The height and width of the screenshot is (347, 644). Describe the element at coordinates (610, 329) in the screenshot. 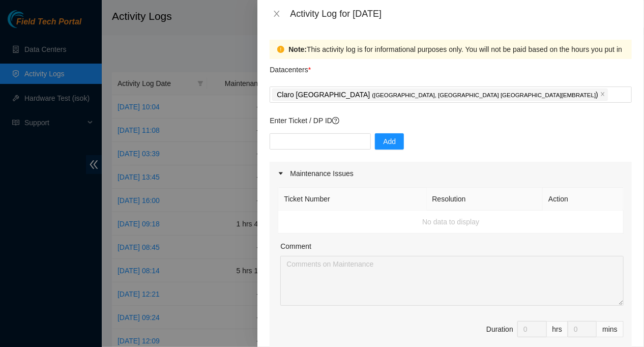

I see `div: mins` at that location.